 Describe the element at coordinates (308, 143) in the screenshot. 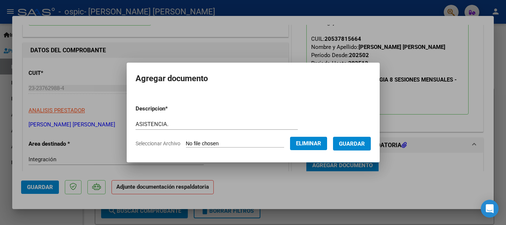

I see `span: Eliminar` at that location.